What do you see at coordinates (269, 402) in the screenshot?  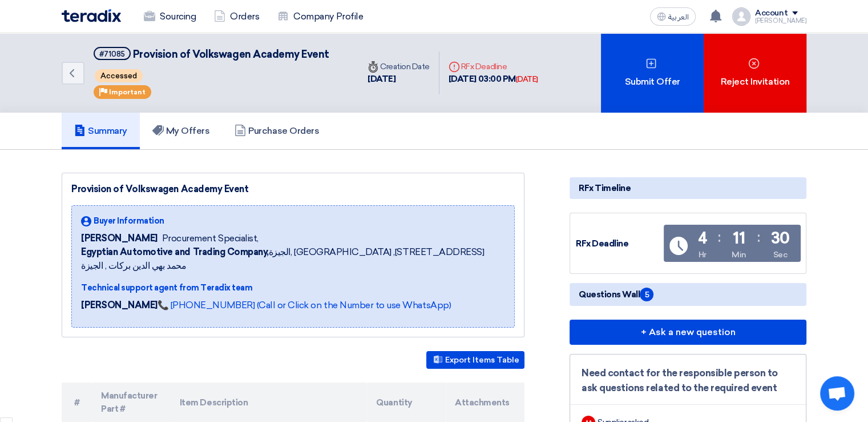 I see `th: Item Description` at bounding box center [269, 402].